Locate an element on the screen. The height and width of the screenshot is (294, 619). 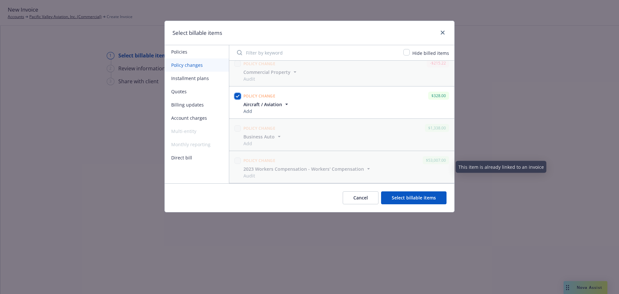
button: Billing updates is located at coordinates (197, 105).